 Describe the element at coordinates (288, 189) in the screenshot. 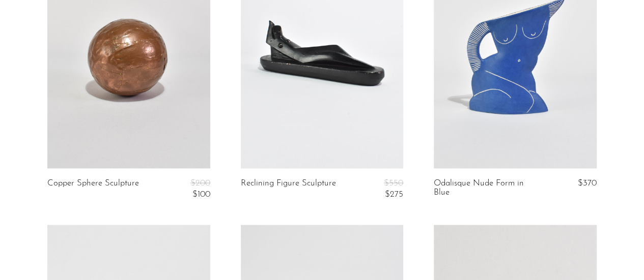

I see `a: Reclining Figure Sculpture` at that location.